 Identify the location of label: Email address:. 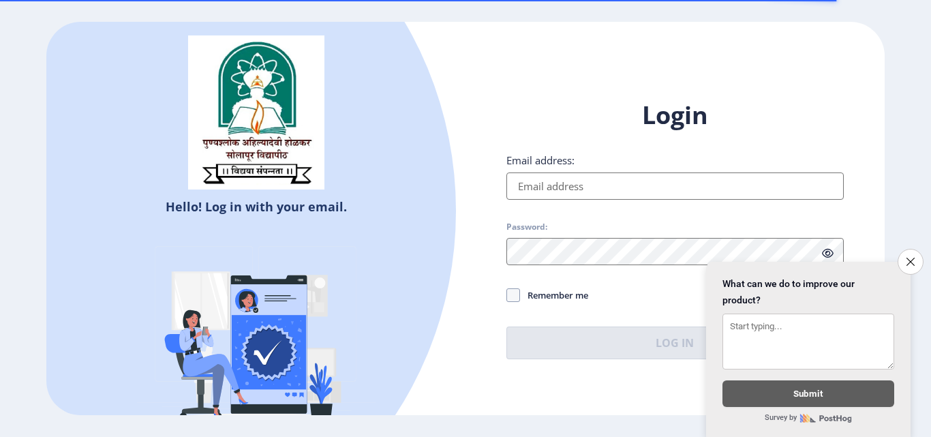
(541, 160).